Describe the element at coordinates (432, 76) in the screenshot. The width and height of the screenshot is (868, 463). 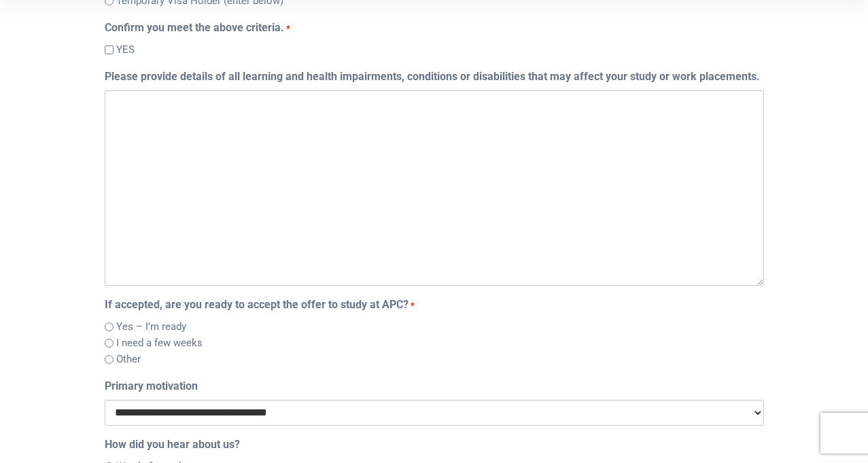
I see `label: Please provide details of all learning and health impairments, conditions or disabilities that ma...` at that location.